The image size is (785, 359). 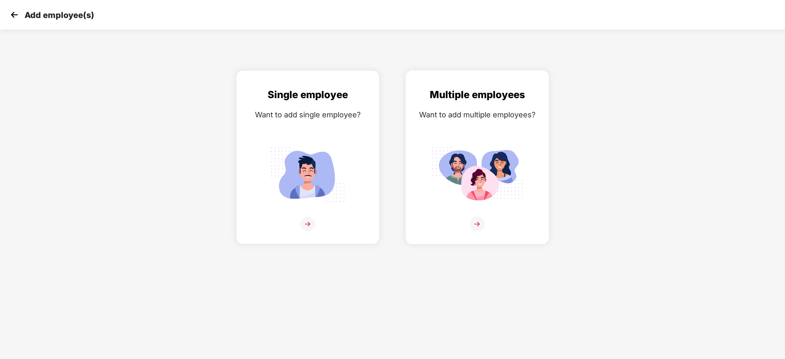 What do you see at coordinates (14, 15) in the screenshot?
I see `img: svg+xml;base64,PHN2ZyB4bWxucz0iaHR0cDovL3d3dy53My5vcmcvMjAwMC9zdmciIHdpZHRoPSIzMCIgaGVpZ2h0PSIzMC...` at bounding box center [14, 15].